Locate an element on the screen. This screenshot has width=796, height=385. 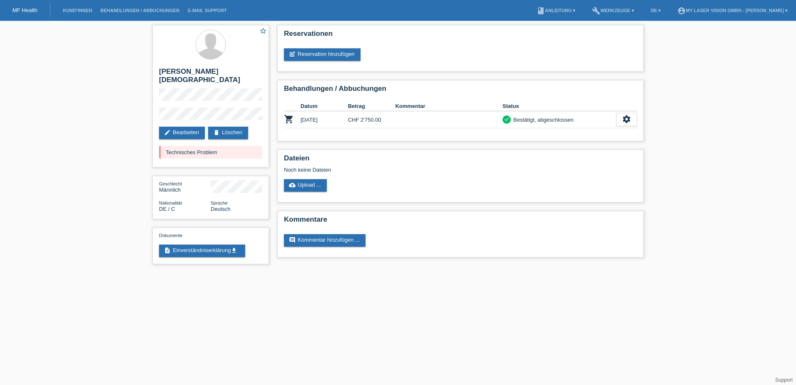
td: CHF 2'750.00 is located at coordinates (372, 119).